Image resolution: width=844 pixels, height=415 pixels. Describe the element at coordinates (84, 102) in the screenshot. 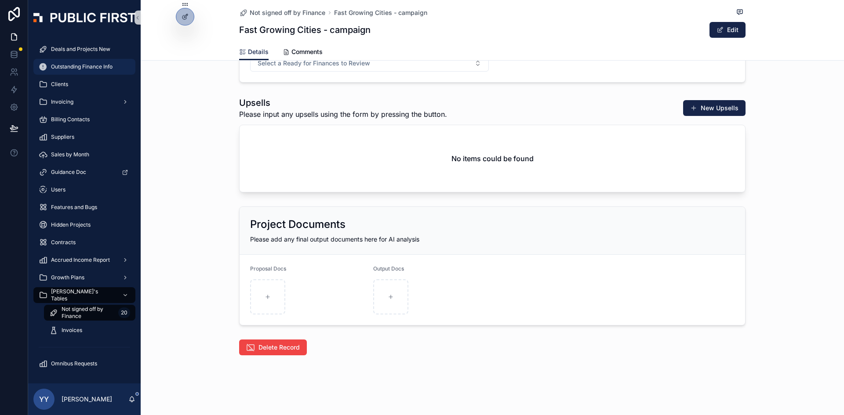

I see `a: Invoicing` at that location.